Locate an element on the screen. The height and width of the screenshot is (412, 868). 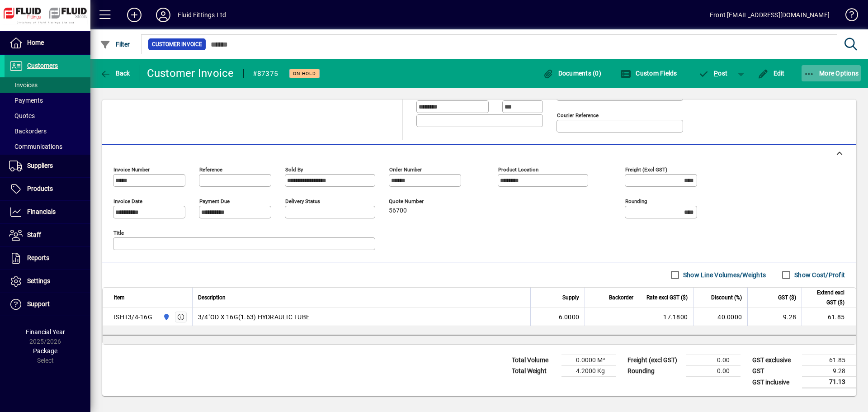
button: Edit is located at coordinates (771, 74).